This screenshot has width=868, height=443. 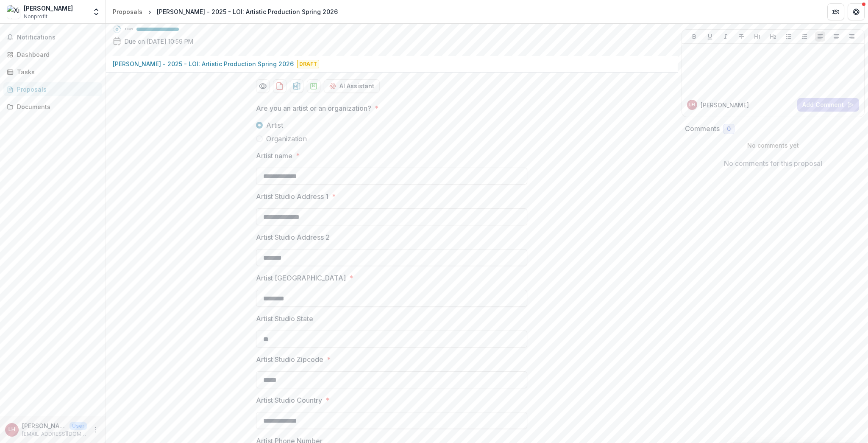 I want to click on span: Nonprofit, so click(x=36, y=16).